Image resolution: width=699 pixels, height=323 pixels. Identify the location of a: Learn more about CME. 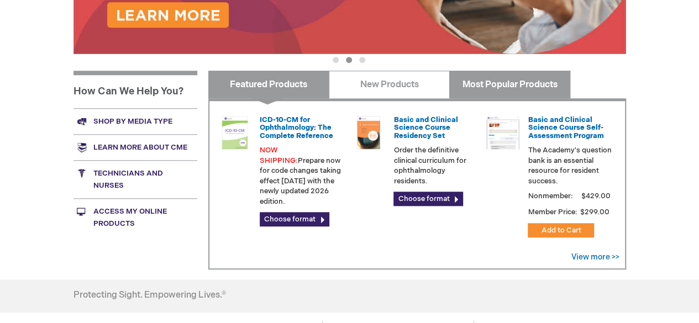
(135, 147).